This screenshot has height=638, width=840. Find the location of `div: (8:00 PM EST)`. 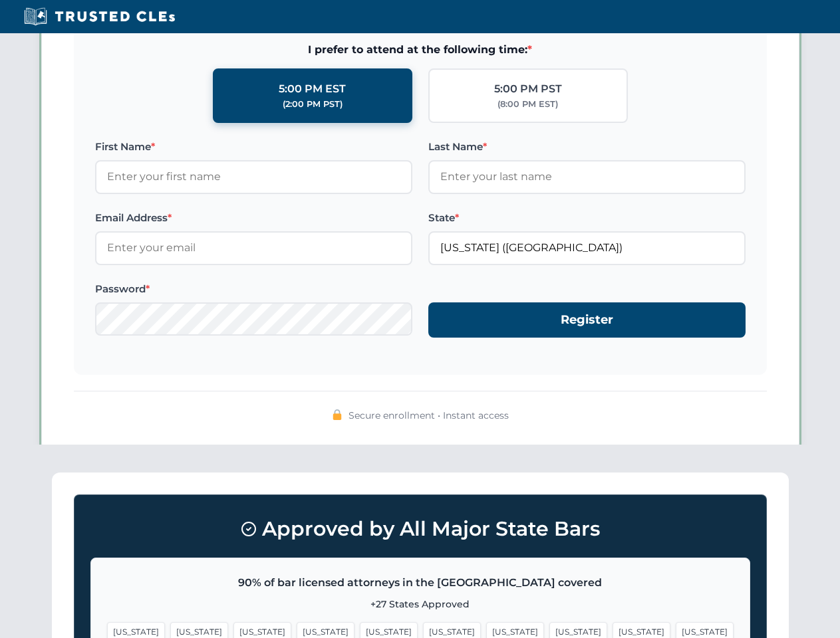

div: (8:00 PM EST) is located at coordinates (527, 104).